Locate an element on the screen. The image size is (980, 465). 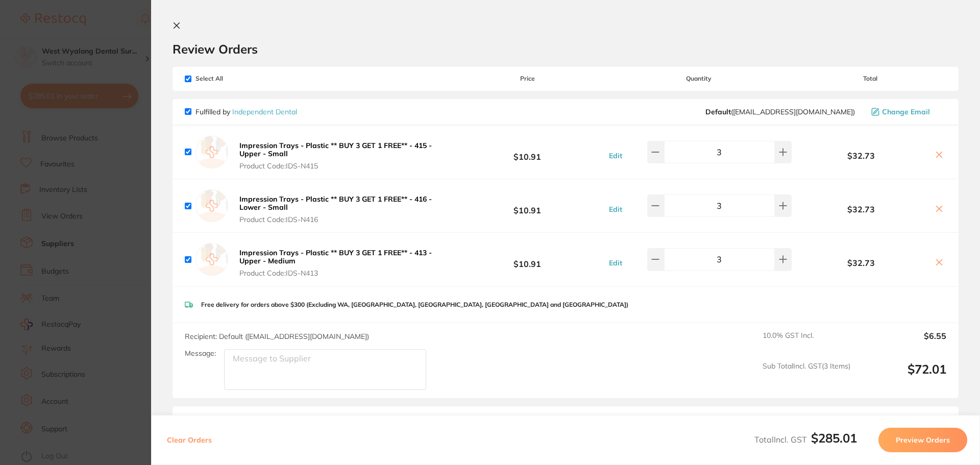
span: Product Code: IDS-N413 is located at coordinates (344, 273).